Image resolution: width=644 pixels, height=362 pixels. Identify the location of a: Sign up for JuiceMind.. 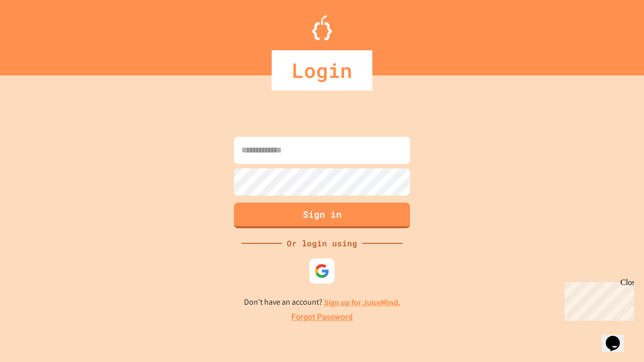
(362, 302).